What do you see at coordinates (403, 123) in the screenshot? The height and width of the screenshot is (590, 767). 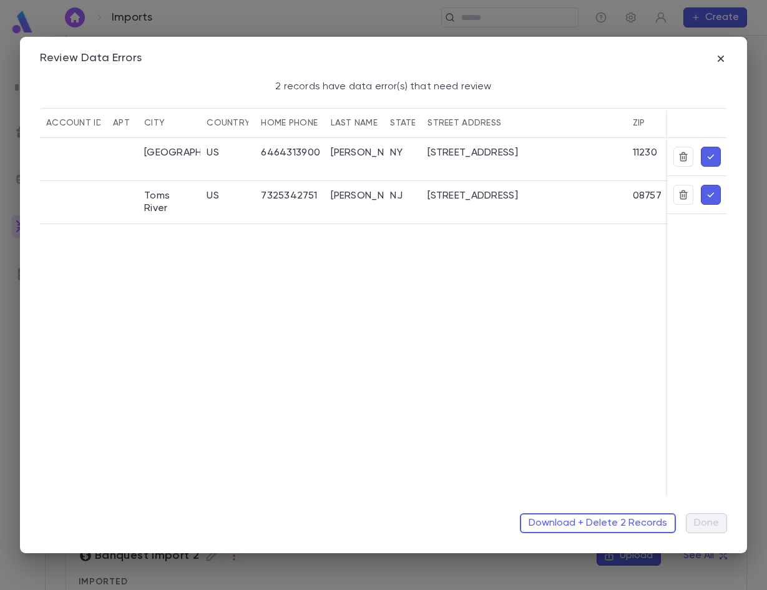 I see `div: state` at bounding box center [403, 123].